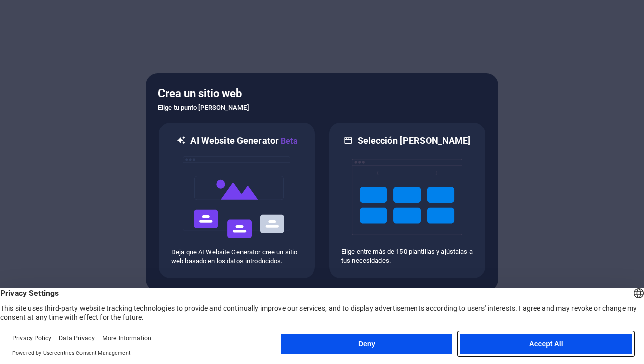  Describe the element at coordinates (322, 94) in the screenshot. I see `h5: Crea un sitio web` at that location.